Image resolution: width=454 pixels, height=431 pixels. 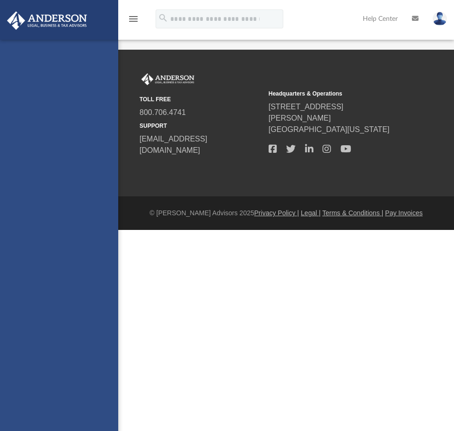 What do you see at coordinates (353, 213) in the screenshot?
I see `a: Terms & Conditions |` at bounding box center [353, 213].